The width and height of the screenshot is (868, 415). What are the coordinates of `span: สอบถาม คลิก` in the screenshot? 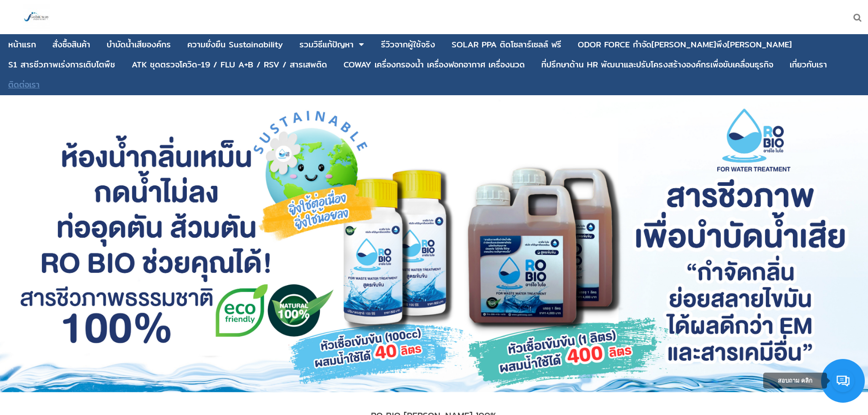 It's located at (795, 380).